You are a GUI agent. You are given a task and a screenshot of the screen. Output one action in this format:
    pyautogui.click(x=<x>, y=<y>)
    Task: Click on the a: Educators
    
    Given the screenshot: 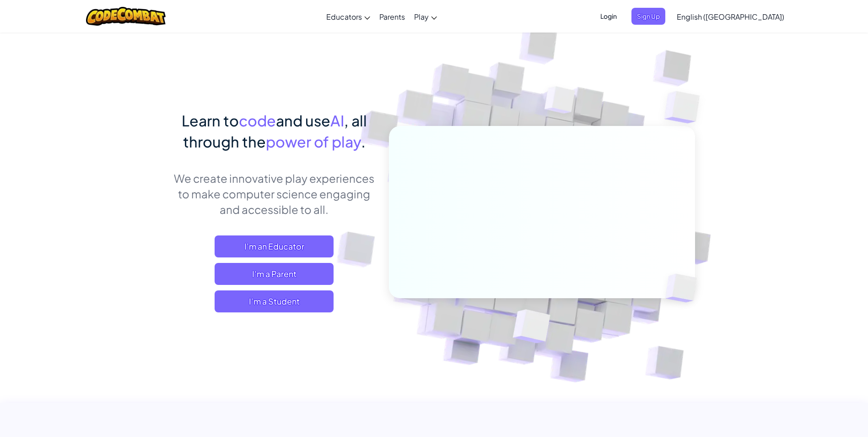 What is the action you would take?
    pyautogui.click(x=348, y=17)
    